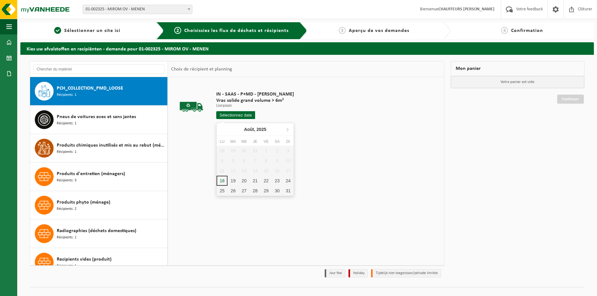  I want to click on li: Tijdelijk niet toegestaan/période limitée, so click(406, 273).